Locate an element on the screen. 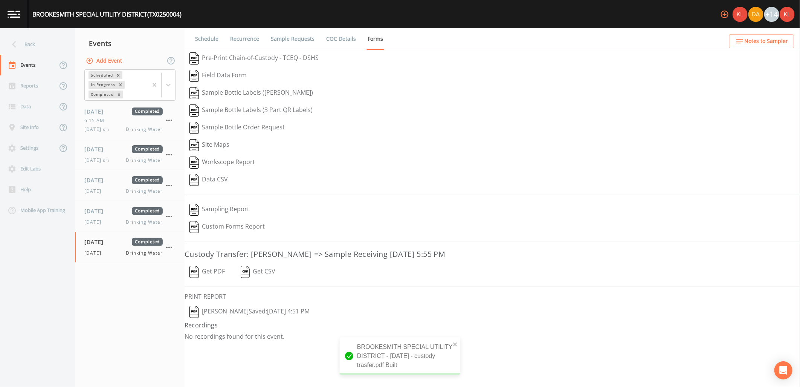 The height and width of the screenshot is (387, 800). div: Open Intercom Messenger is located at coordinates (784, 370).